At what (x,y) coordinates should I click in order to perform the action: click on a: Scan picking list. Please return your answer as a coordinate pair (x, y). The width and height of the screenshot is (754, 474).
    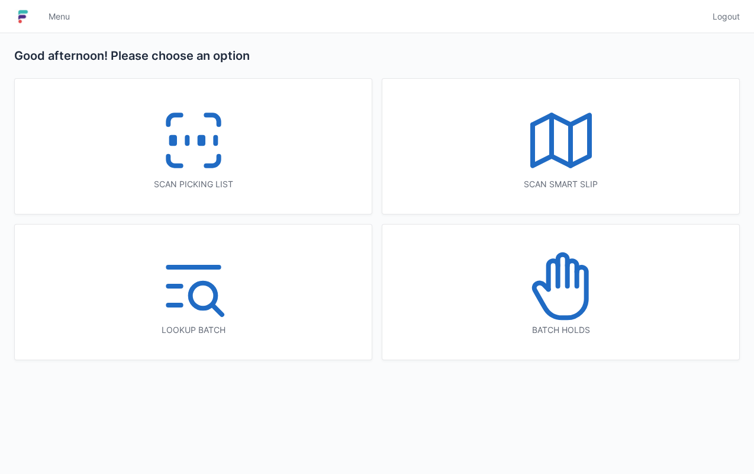
    Looking at the image, I should click on (193, 146).